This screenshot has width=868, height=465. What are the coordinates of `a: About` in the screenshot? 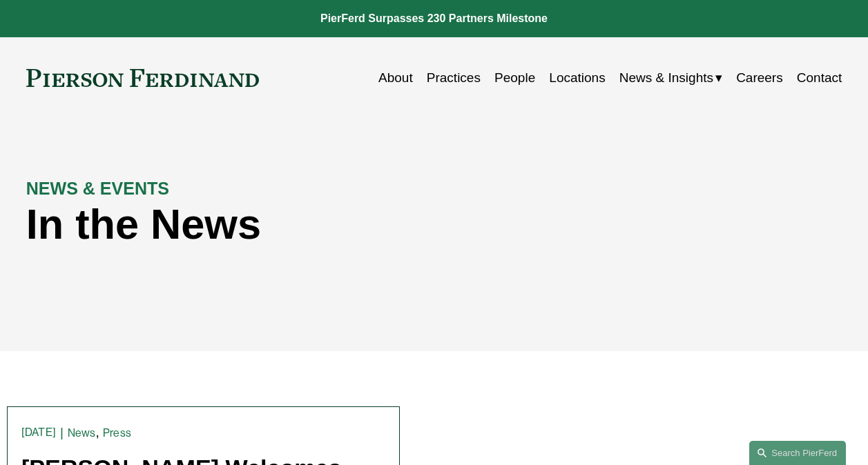 It's located at (396, 78).